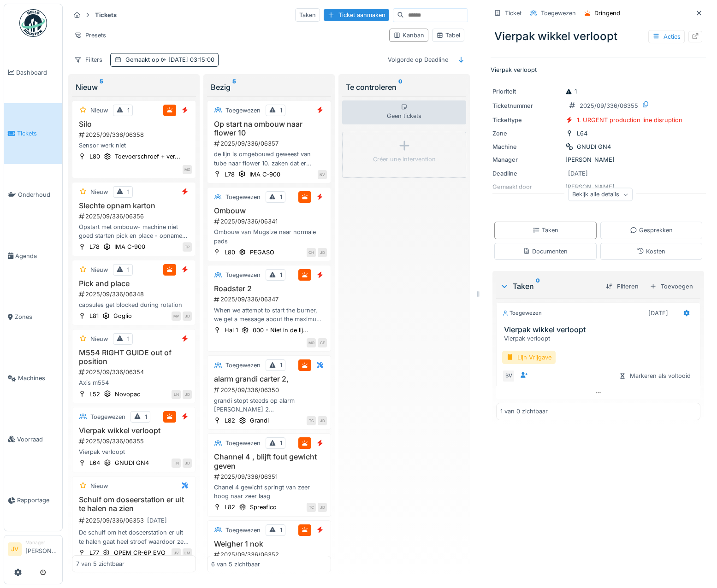 This screenshot has height=588, width=717. I want to click on div: 2025/09/336/06350, so click(270, 390).